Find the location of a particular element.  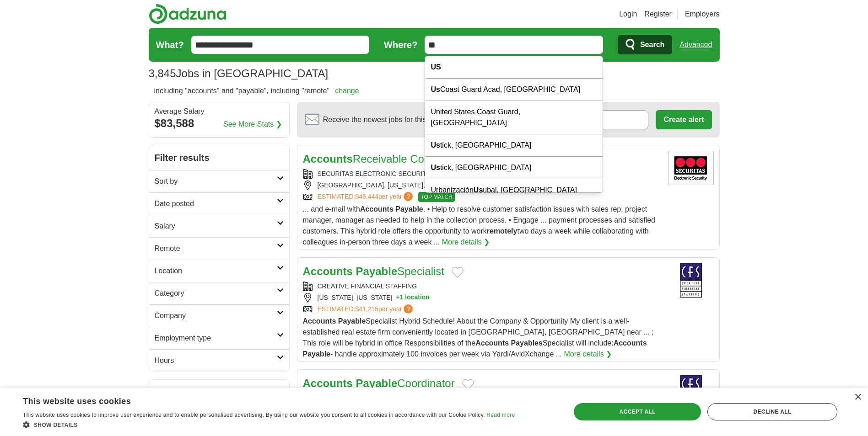

a: SECURITAS ELECTRONIC SECURITY is located at coordinates (375, 174).